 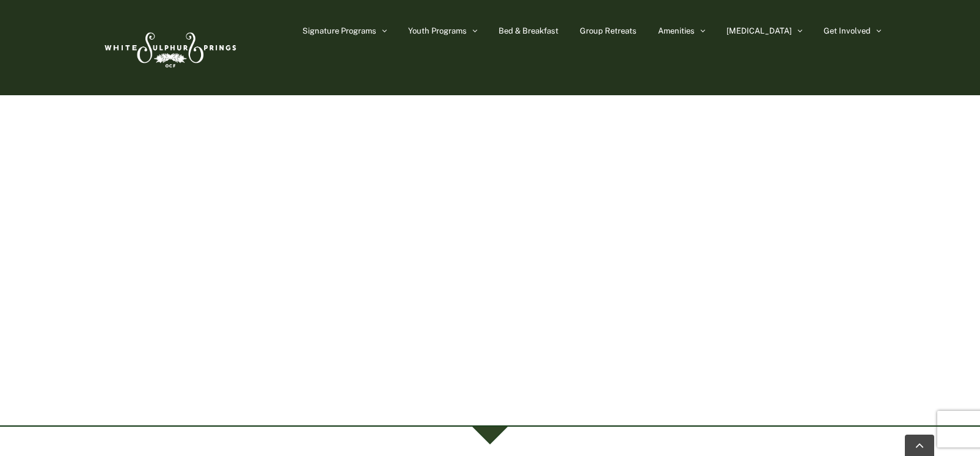 What do you see at coordinates (437, 30) in the screenshot?
I see `span: Youth Programs` at bounding box center [437, 30].